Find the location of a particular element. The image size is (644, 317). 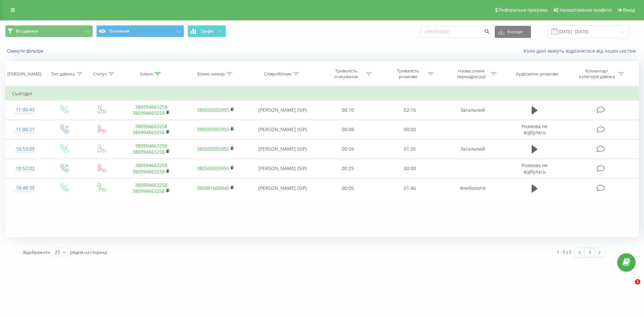

span: Всі дзвінки is located at coordinates (27, 31).